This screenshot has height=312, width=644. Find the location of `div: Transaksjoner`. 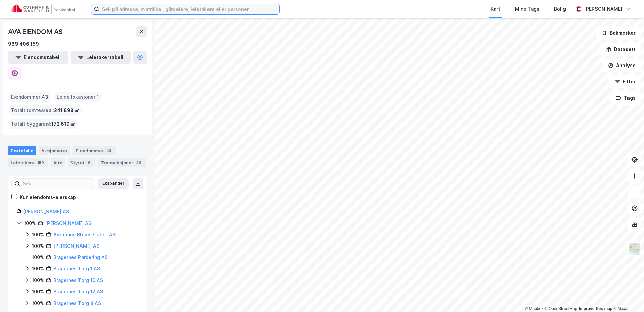

div: Transaksjoner is located at coordinates (121, 162).